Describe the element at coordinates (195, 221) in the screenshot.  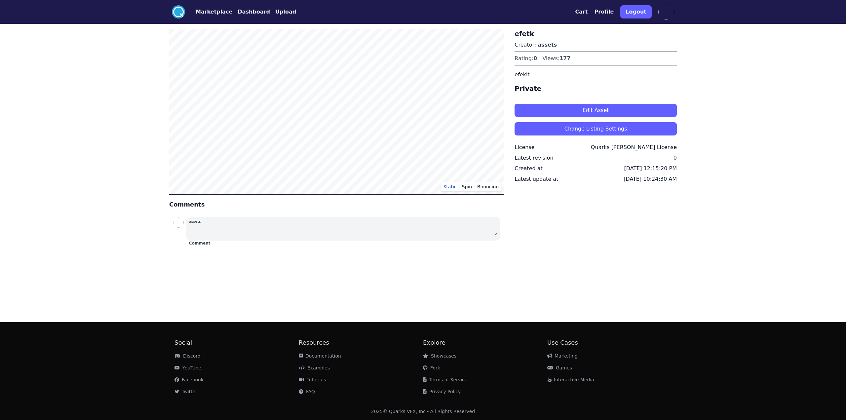
I see `small: assets` at that location.